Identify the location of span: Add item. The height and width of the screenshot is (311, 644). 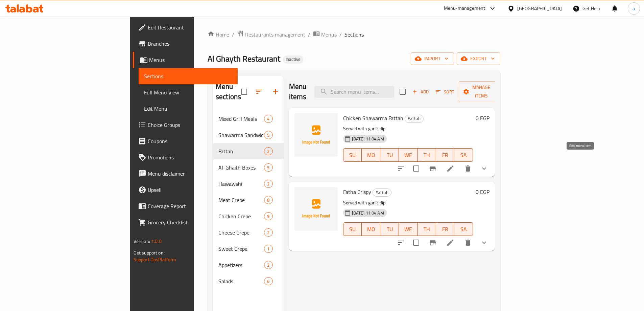
(420, 91).